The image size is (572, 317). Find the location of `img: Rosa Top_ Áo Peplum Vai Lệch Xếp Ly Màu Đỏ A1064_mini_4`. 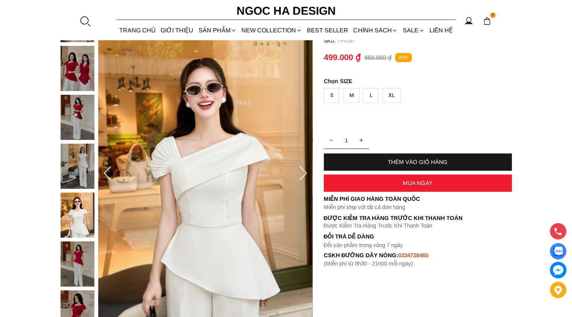

img: Rosa Top_ Áo Peplum Vai Lệch Xếp Ly Màu Đỏ A1064_mini_4 is located at coordinates (77, 166).